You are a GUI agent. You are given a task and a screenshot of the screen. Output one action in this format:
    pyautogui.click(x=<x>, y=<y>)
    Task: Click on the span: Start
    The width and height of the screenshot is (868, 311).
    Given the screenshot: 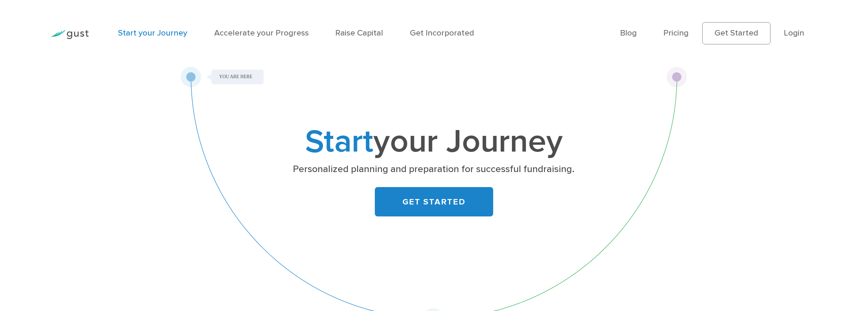 What is the action you would take?
    pyautogui.click(x=339, y=142)
    